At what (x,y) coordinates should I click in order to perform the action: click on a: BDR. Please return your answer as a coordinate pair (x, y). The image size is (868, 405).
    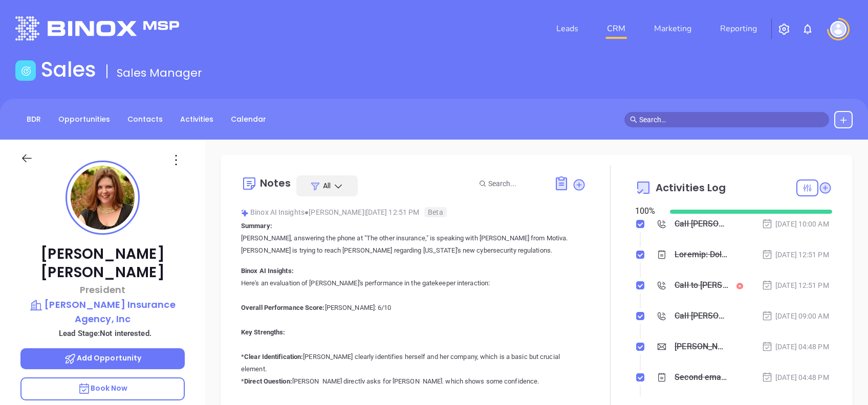
    Looking at the image, I should click on (34, 120).